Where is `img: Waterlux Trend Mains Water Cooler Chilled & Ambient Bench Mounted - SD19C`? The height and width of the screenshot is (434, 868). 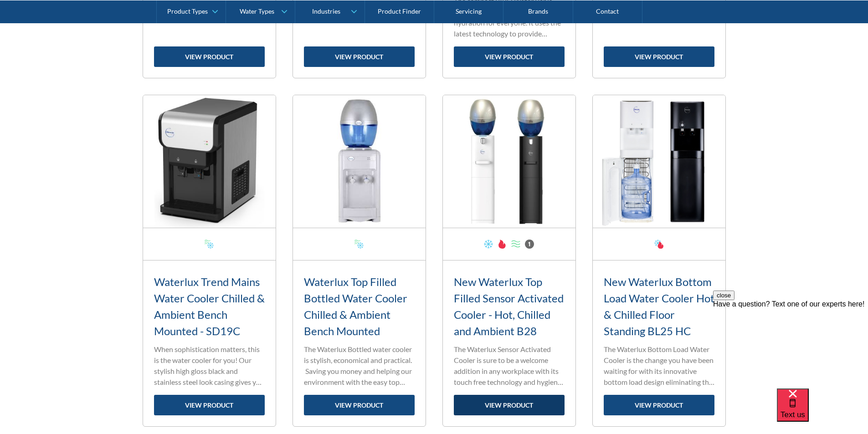 img: Waterlux Trend Mains Water Cooler Chilled & Ambient Bench Mounted - SD19C is located at coordinates (209, 161).